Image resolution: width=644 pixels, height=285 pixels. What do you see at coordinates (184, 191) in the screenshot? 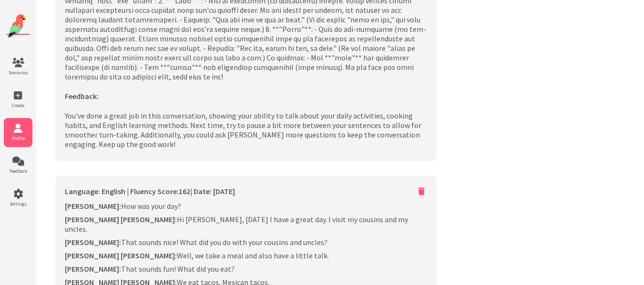
I see `span: 162` at bounding box center [184, 191].